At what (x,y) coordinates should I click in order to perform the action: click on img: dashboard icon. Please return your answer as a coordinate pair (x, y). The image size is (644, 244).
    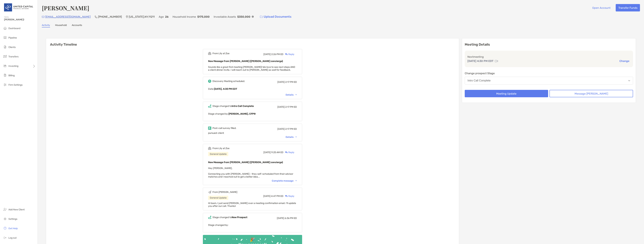
    Looking at the image, I should click on (5, 28).